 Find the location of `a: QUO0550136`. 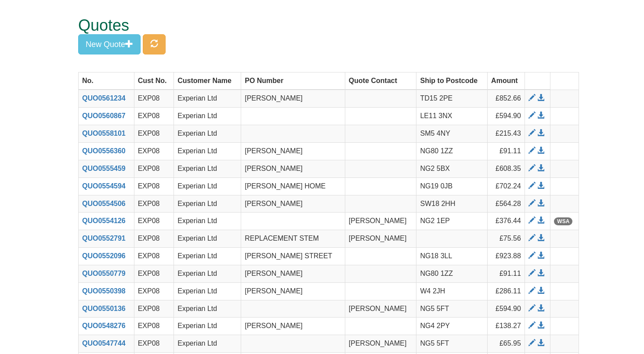

a: QUO0550136 is located at coordinates (104, 308).